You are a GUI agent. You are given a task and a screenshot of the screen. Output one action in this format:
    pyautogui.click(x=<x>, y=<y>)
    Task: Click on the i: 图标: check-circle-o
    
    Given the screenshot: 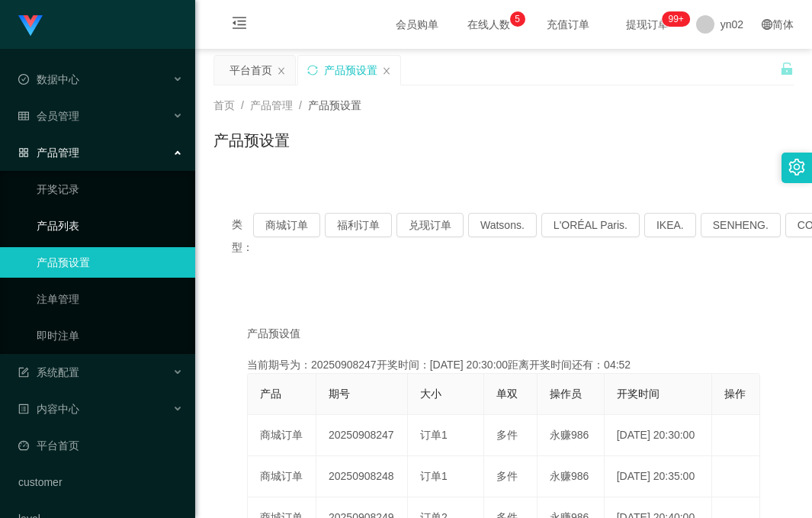 What is the action you would take?
    pyautogui.click(x=24, y=79)
    